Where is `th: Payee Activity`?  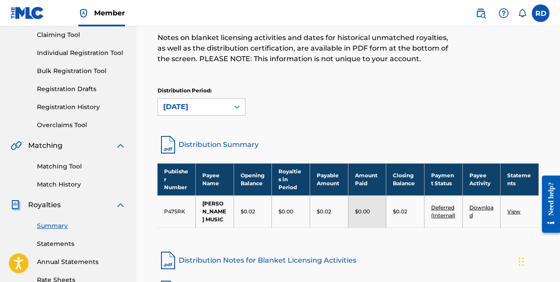
th: Payee Activity is located at coordinates (481, 179).